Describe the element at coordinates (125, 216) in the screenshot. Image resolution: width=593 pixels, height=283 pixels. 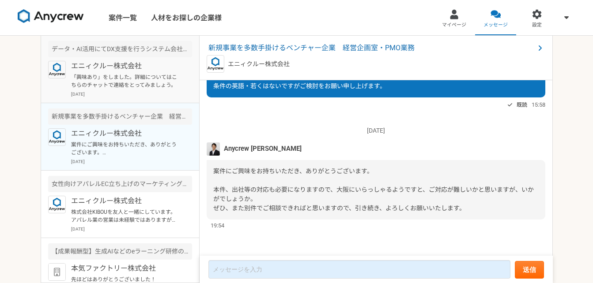
I see `p: 株式会社KIBOUを友人と一緒にしています。 アパレル業の営業は未経験ではありますが営業をしています。 まだまだ至らない点の私ですが、是非一度お話出来ればと思います。` at that location.